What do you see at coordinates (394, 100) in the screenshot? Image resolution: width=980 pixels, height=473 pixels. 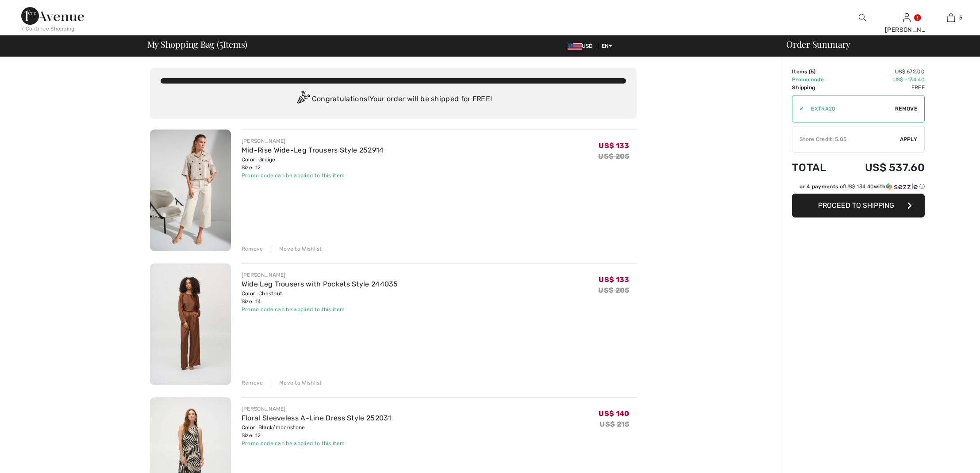 I see `div: Congratulations! Your order will be shipped for FREE!` at bounding box center [394, 100].